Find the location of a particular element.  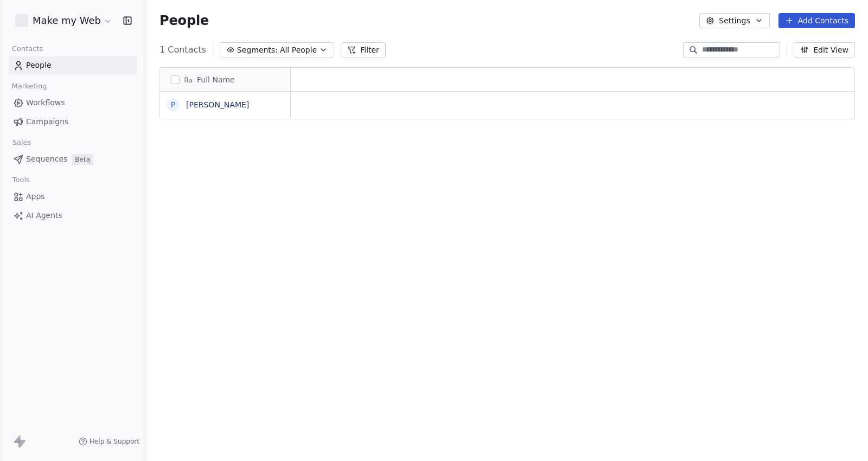

button: Settings is located at coordinates (734, 20).